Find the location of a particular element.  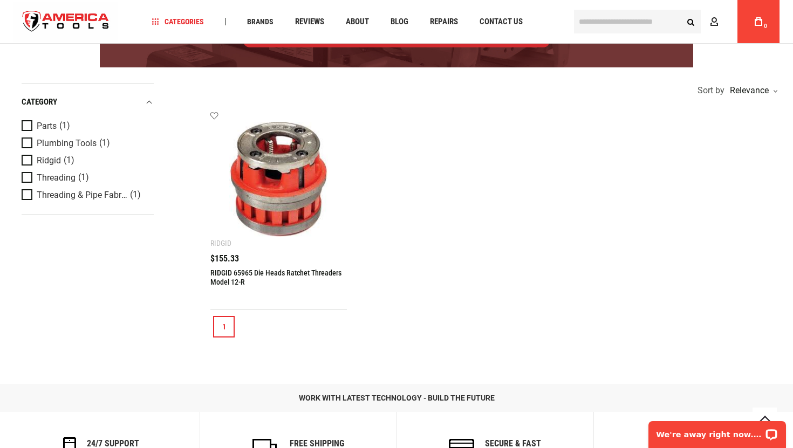

a: Ridgid (1) is located at coordinates (86, 161).